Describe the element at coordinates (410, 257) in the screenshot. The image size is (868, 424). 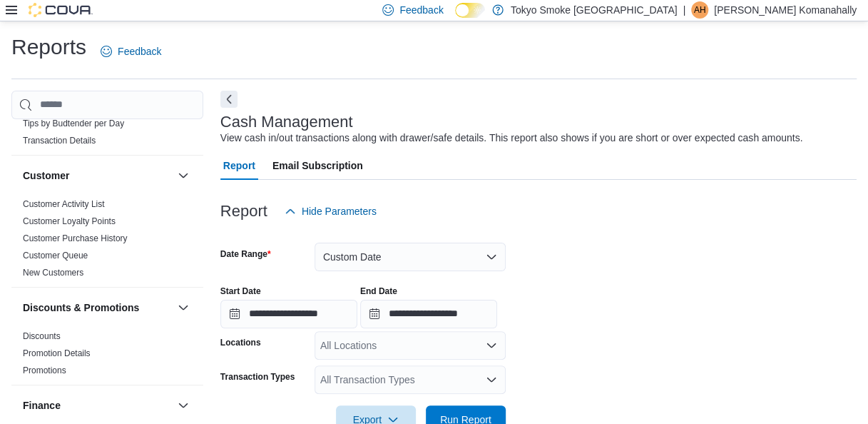
I see `button: Custom Date` at that location.